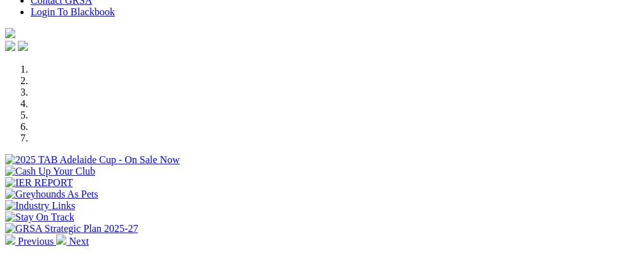 This screenshot has height=260, width=644. Describe the element at coordinates (23, 46) in the screenshot. I see `img: twitter.svg` at that location.